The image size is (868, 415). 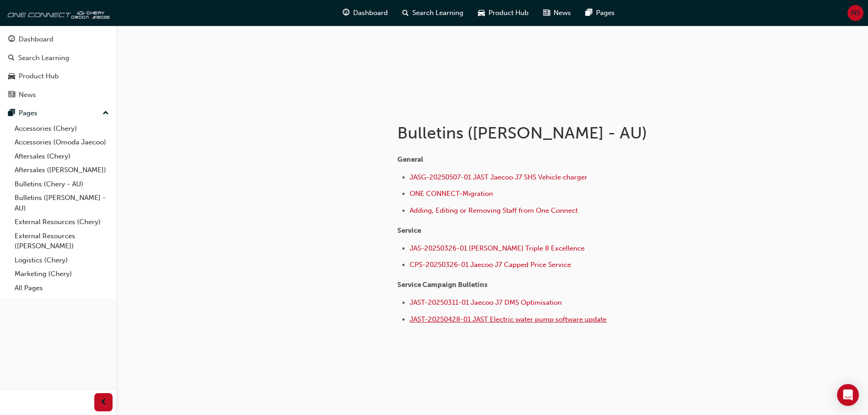 I want to click on a: JAST-20250311-01 Jaecoo J7 DMS Optimisation, so click(x=486, y=303).